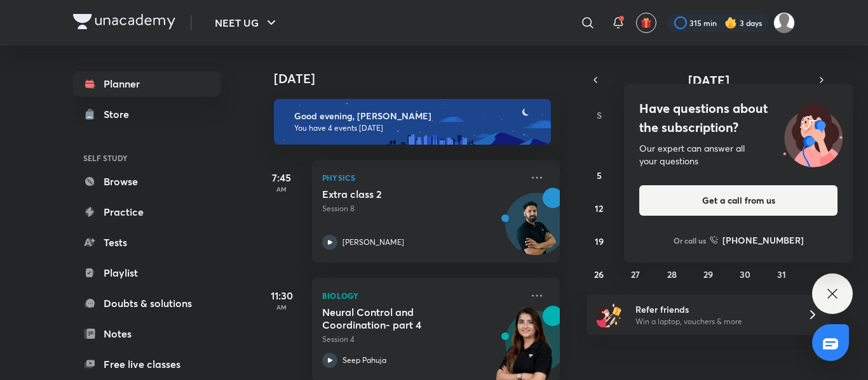  Describe the element at coordinates (782, 274) in the screenshot. I see `abbr: October 31, 2025` at that location.